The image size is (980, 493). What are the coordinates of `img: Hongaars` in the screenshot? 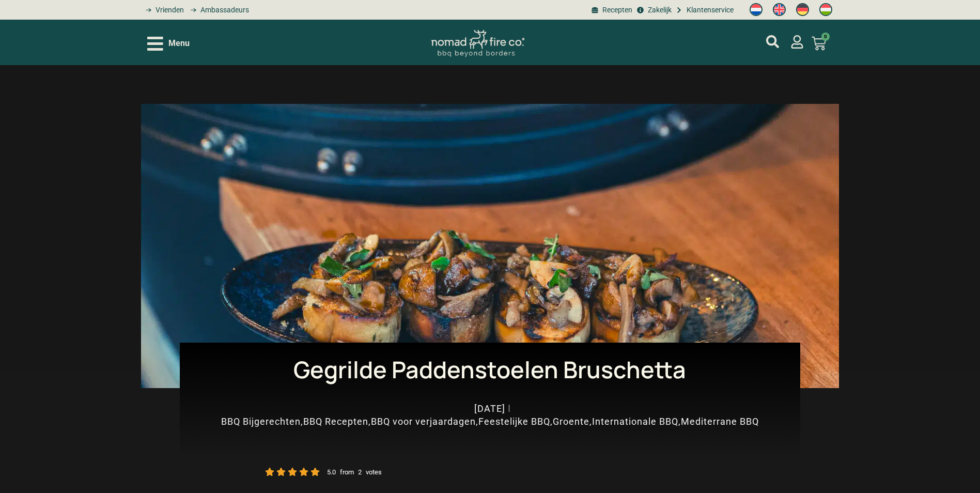 It's located at (826, 9).